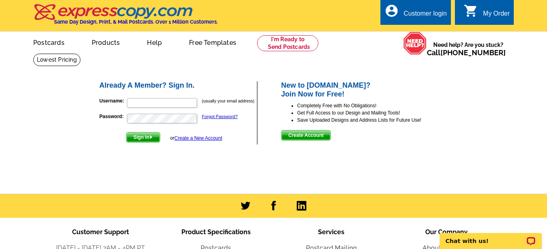  What do you see at coordinates (178, 86) in the screenshot?
I see `h2: Already A Member? Sign In.` at bounding box center [178, 86].